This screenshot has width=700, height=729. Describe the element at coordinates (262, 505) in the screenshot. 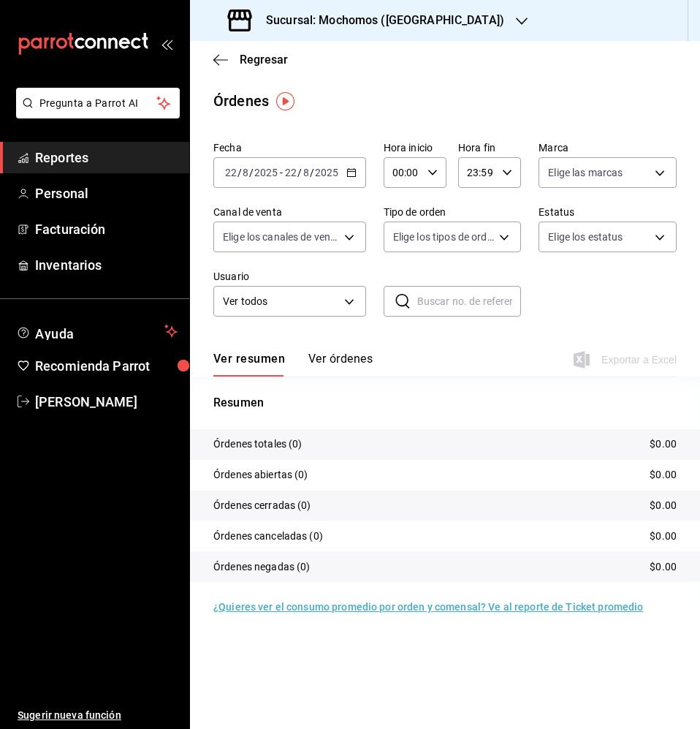

I see `p: Órdenes cerradas (0)` at that location.